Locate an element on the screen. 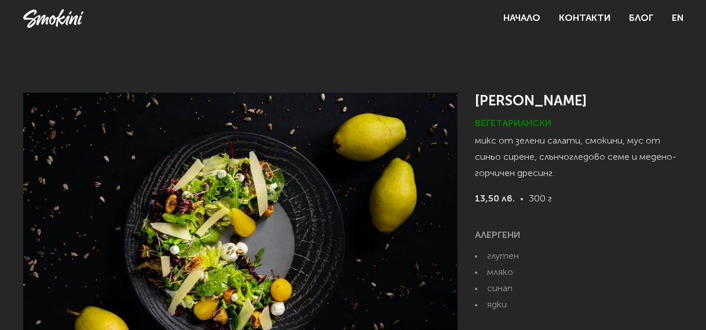  li: глутен is located at coordinates (579, 257).